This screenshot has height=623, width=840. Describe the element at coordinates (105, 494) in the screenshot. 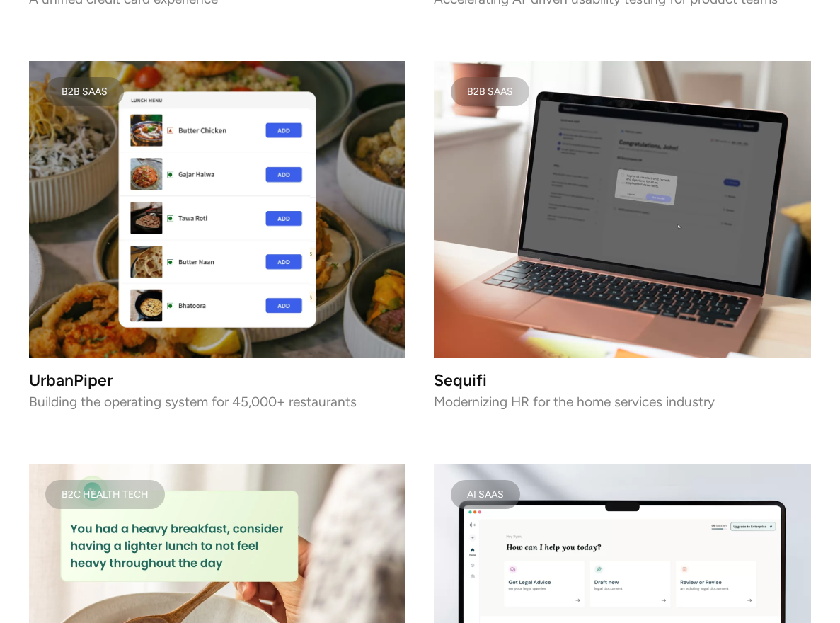

I see `div: B2C Health Tech` at that location.